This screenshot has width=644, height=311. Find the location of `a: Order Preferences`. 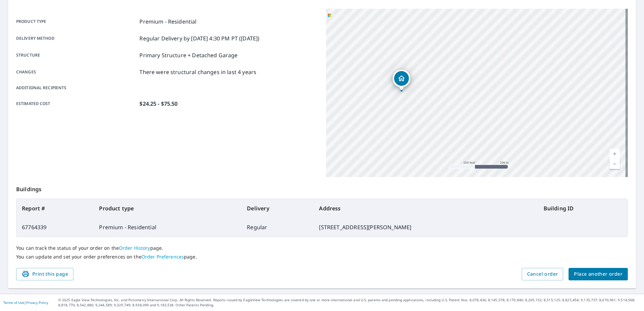

a: Order Preferences is located at coordinates (163, 256).